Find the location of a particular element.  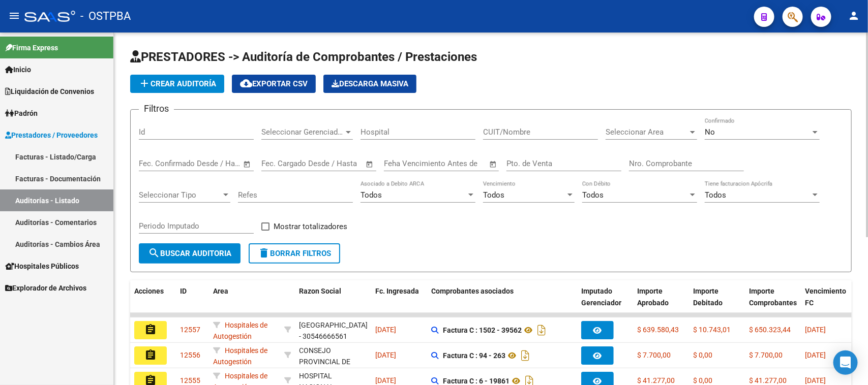

button: Borrar Filtros is located at coordinates (294, 253).